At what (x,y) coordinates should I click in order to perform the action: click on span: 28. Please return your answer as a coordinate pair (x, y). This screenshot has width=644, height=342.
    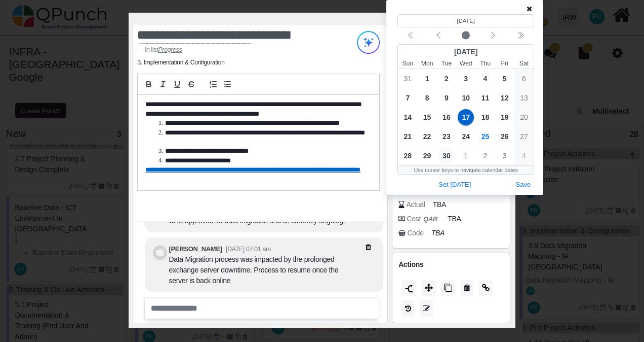
    Looking at the image, I should click on (407, 156).